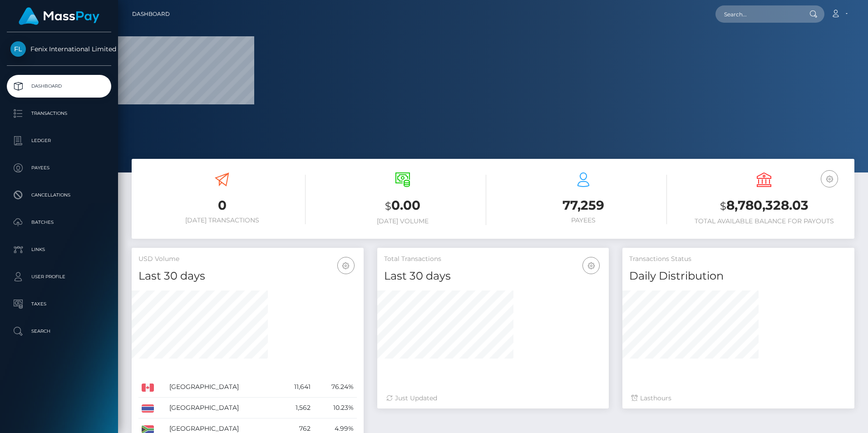  Describe the element at coordinates (758, 14) in the screenshot. I see `input: Search...` at that location.